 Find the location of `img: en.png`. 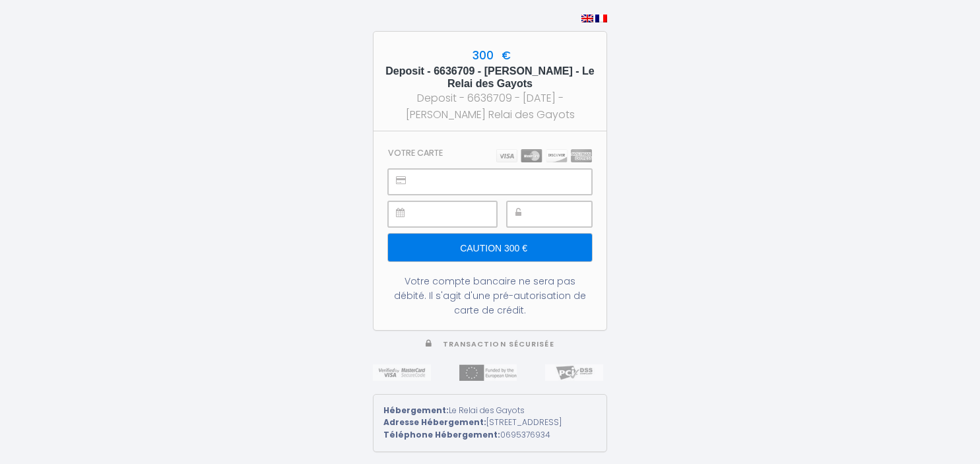

img: en.png is located at coordinates (588, 19).